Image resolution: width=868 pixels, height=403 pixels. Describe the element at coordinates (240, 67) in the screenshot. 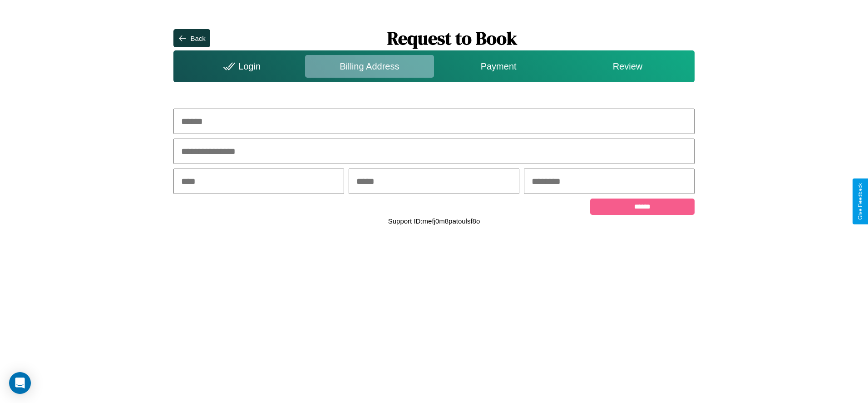

I see `div: Login` at that location.